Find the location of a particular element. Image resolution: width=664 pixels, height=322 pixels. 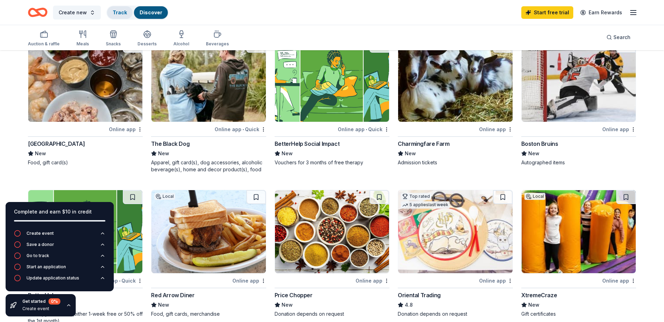

button: Meals is located at coordinates (83, 39).